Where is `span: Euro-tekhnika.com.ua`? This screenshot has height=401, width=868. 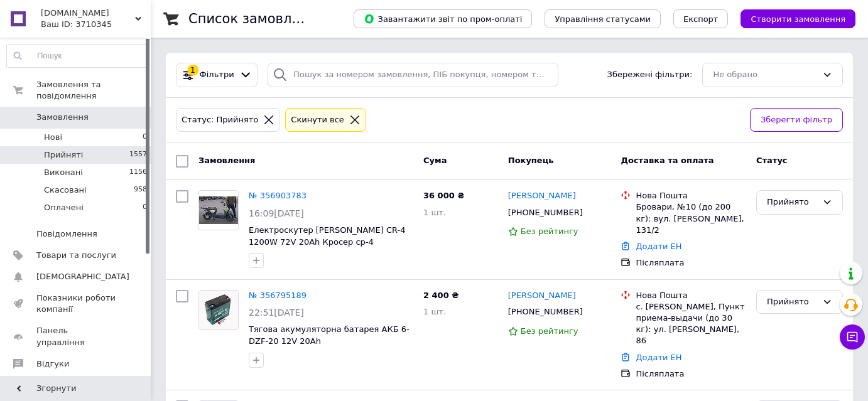
span: Euro-tekhnika.com.ua is located at coordinates (88, 13).